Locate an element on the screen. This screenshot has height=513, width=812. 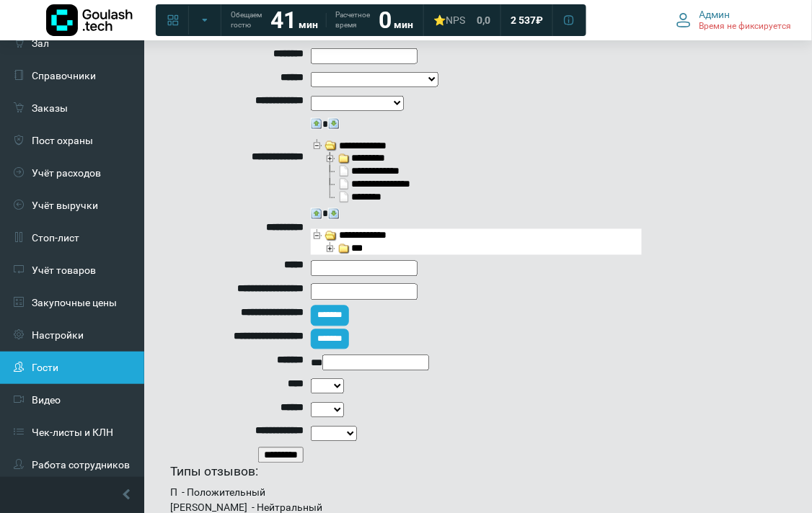
div: П is located at coordinates (174, 493).